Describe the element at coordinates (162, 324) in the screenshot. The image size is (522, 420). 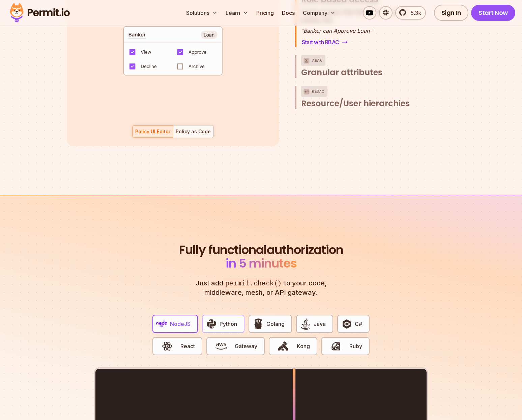
I see `img: NodeJS` at that location.